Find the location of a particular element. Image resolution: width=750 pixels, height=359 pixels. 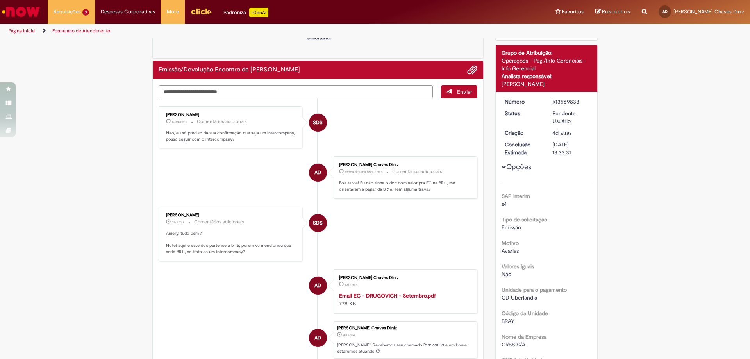

div: 778 KB is located at coordinates (404, 300).